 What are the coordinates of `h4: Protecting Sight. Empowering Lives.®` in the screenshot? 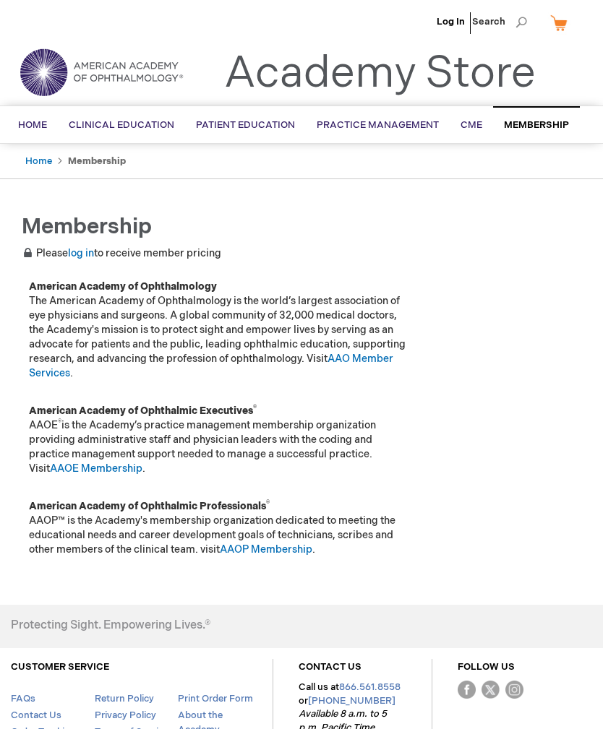 It's located at (111, 626).